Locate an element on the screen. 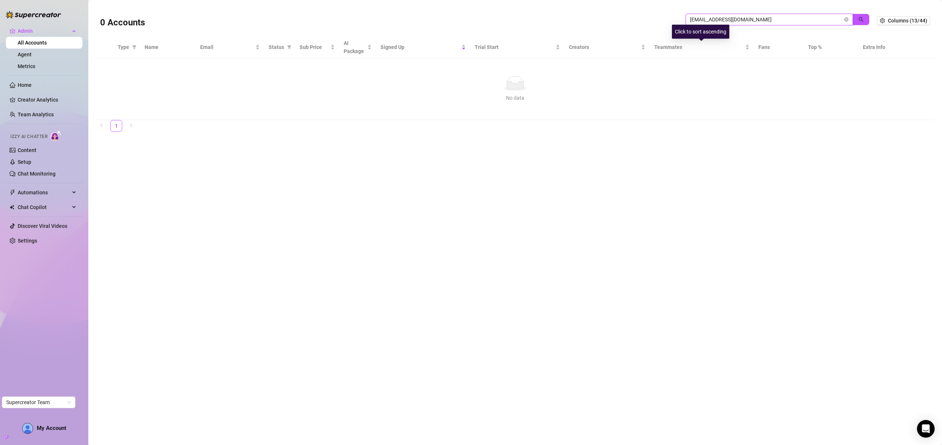 The image size is (942, 445). a: Team Analytics is located at coordinates (36, 114).